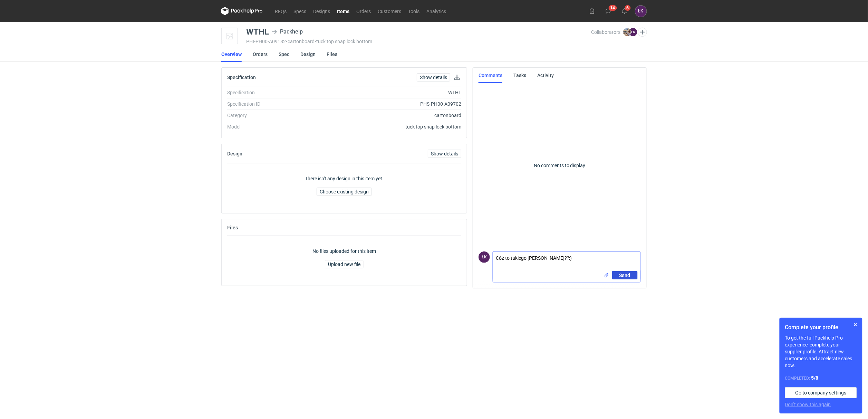 The width and height of the screenshot is (868, 419). I want to click on a: Tasks, so click(520, 75).